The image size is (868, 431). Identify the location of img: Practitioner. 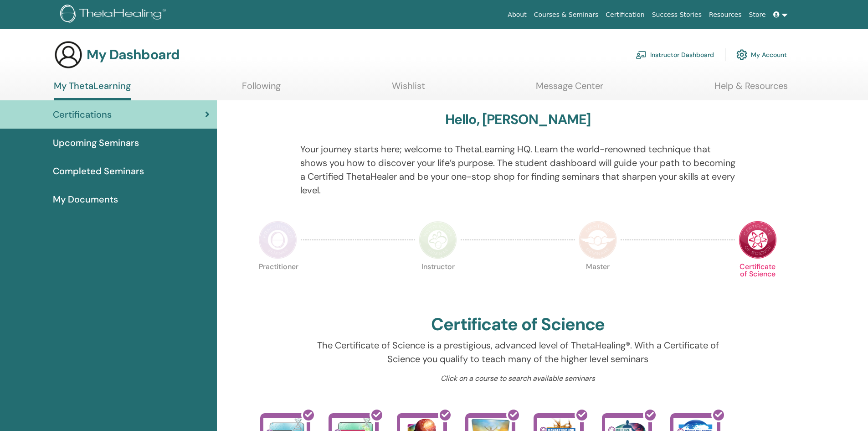
(278, 240).